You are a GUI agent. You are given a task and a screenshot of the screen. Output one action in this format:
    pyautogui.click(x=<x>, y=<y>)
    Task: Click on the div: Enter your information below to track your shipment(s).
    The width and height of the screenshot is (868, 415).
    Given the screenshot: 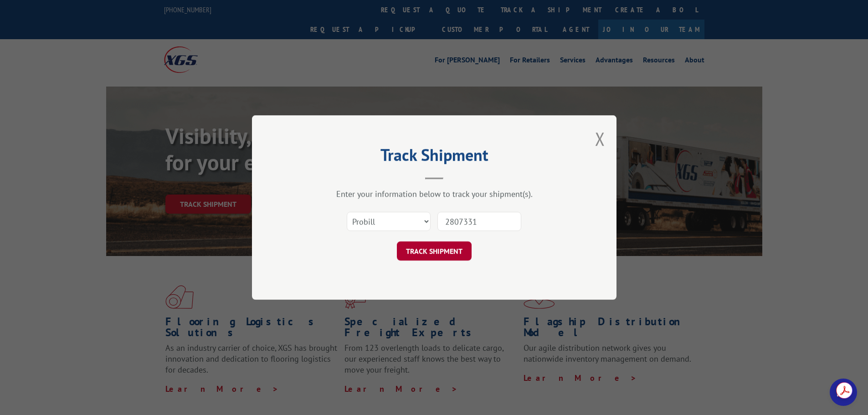 What is the action you would take?
    pyautogui.click(x=434, y=194)
    